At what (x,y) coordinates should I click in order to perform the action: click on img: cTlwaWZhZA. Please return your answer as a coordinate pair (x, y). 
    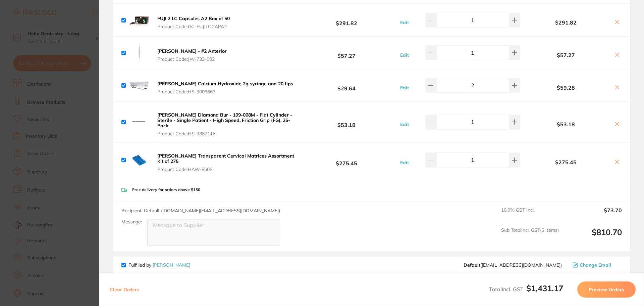
    Looking at the image, I should click on (139, 86).